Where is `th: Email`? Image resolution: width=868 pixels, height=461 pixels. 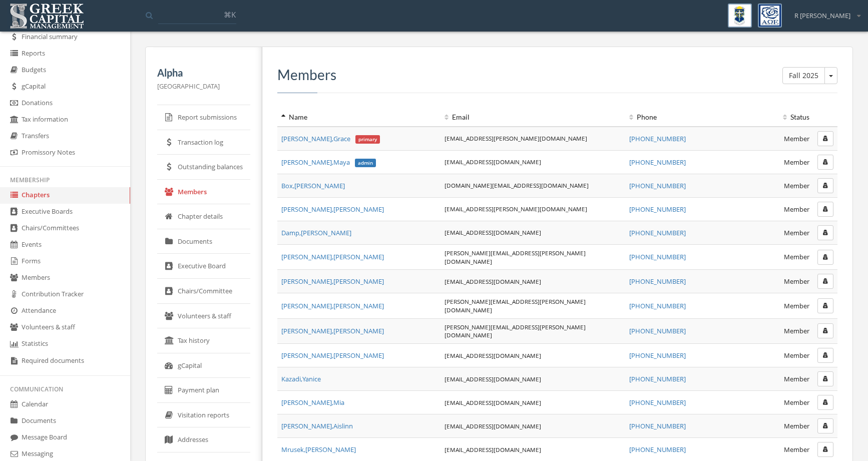
th: Email is located at coordinates (532, 118).